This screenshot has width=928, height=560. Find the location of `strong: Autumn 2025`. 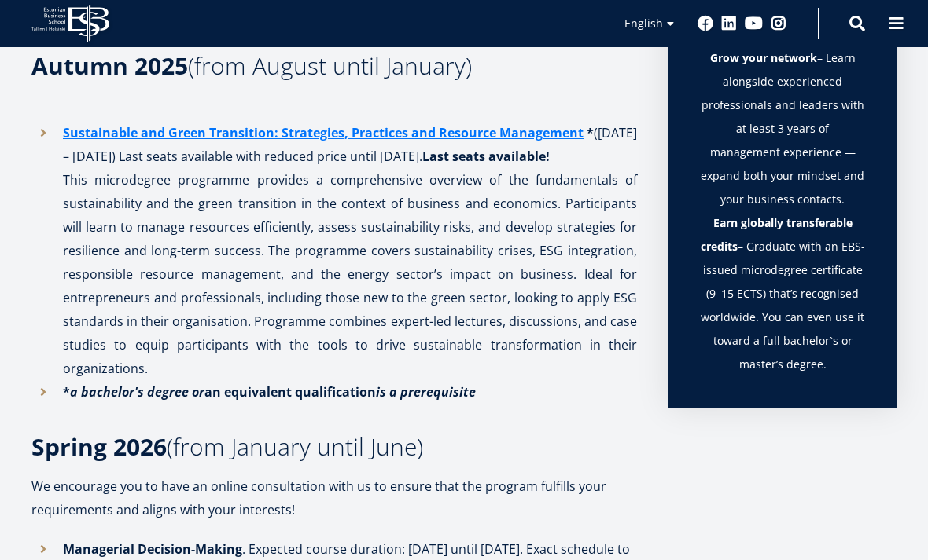

strong: Autumn 2025 is located at coordinates (109, 65).